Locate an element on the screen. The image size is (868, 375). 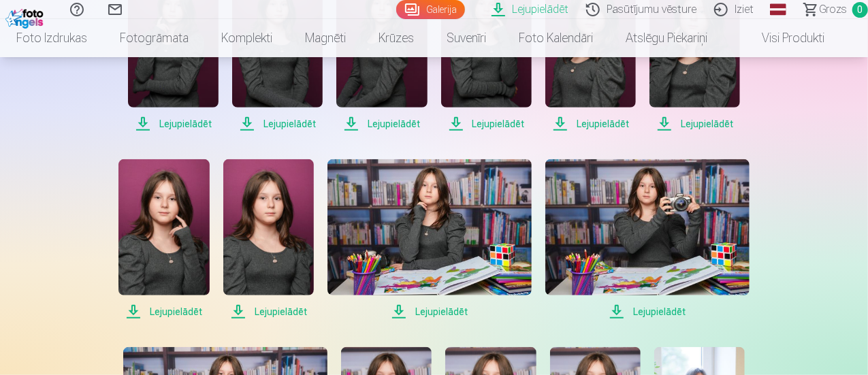
a: Komplekti is located at coordinates (246, 38).